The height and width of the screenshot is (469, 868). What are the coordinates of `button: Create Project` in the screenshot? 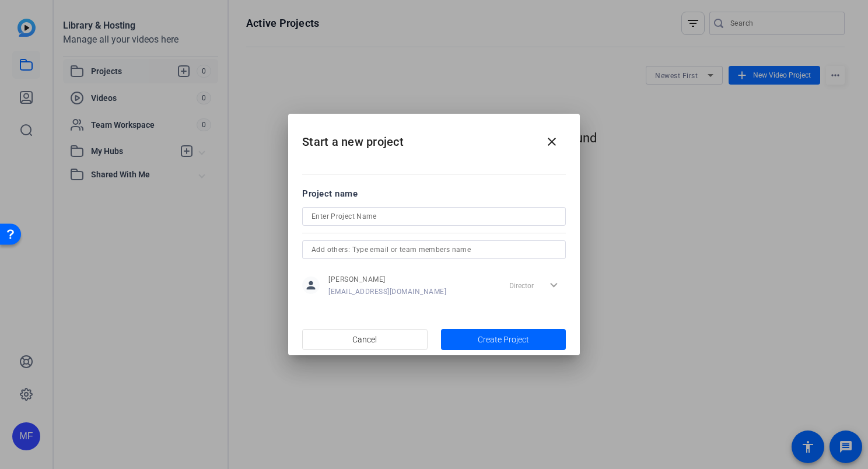 It's located at (503, 339).